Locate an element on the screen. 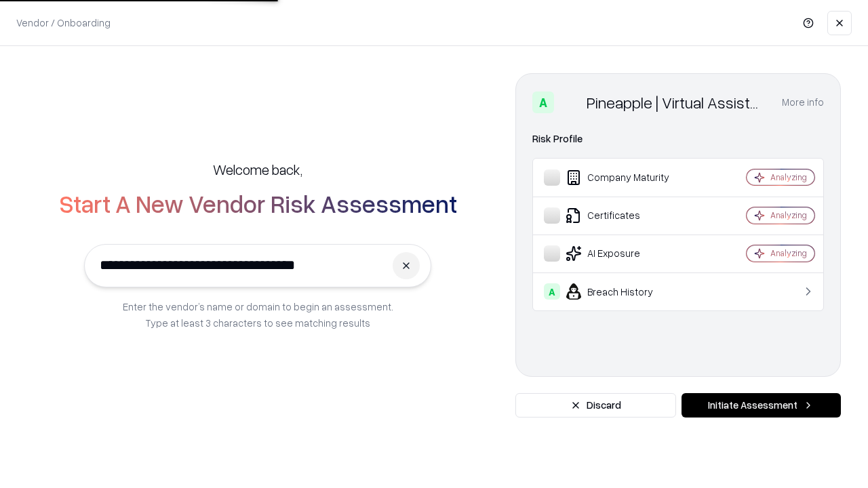  p: Enter the vendor’s name or domain to begin an assessment. Type at least 3 characters to see match... is located at coordinates (257, 315).